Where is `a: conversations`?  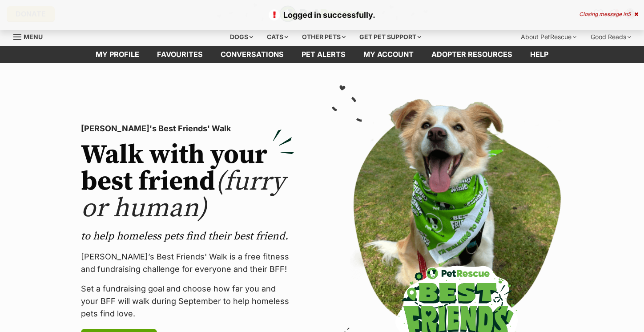
a: conversations is located at coordinates (252, 55).